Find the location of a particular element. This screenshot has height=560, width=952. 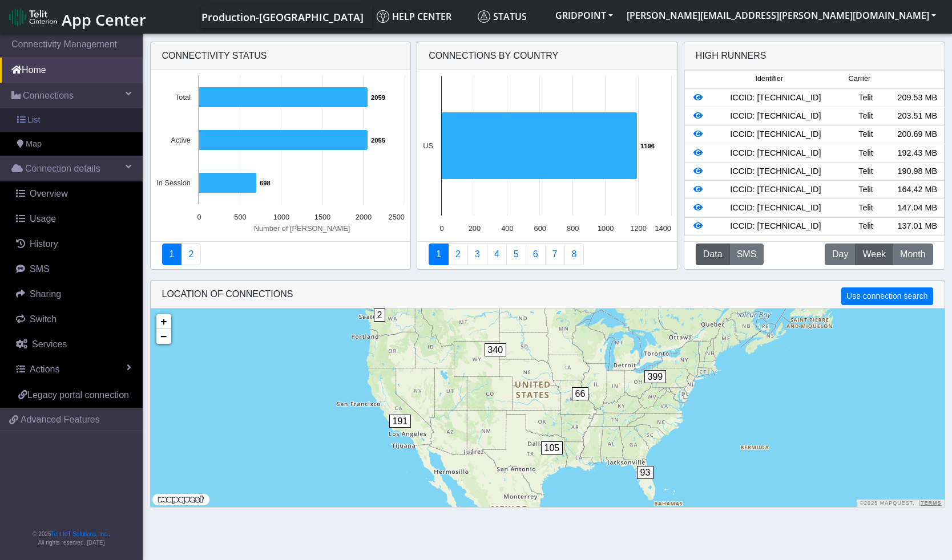

text: 500 is located at coordinates (240, 217).